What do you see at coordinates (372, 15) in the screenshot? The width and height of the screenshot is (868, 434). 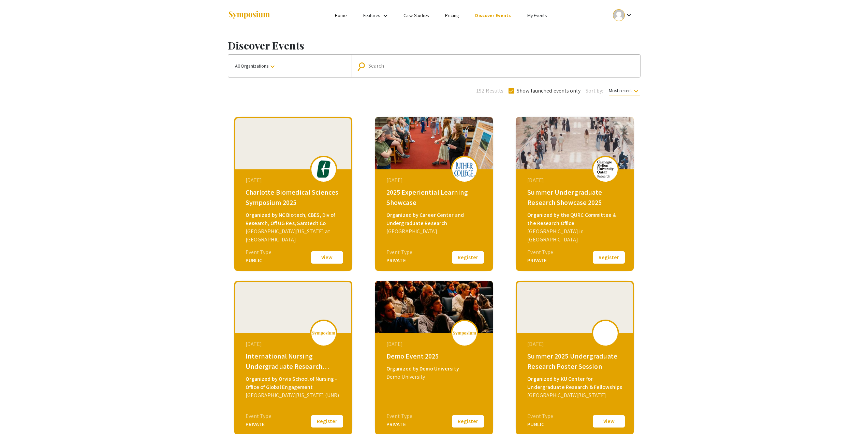 I see `a: Features` at bounding box center [372, 15].